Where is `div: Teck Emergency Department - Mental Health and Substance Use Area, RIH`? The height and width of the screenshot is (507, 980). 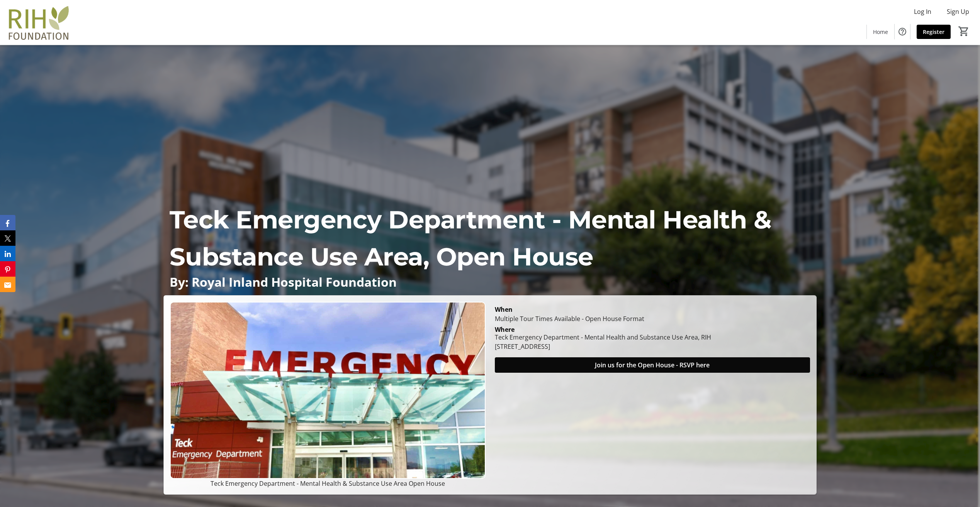 div: Teck Emergency Department - Mental Health and Substance Use Area, RIH is located at coordinates (603, 337).